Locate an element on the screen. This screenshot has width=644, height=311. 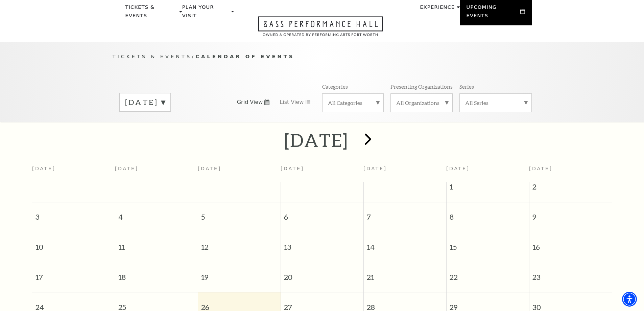
p: Series is located at coordinates (467, 86).